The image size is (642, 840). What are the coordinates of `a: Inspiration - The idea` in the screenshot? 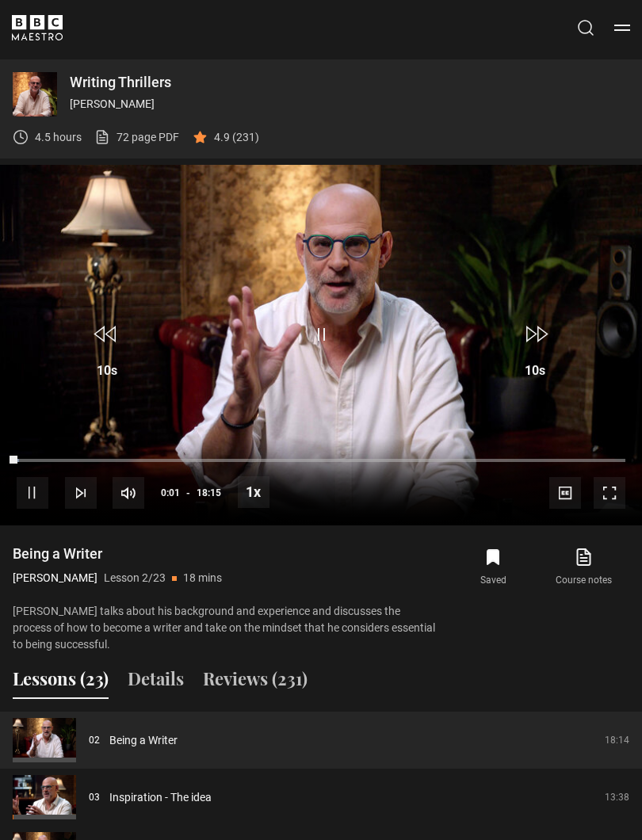 It's located at (160, 796).